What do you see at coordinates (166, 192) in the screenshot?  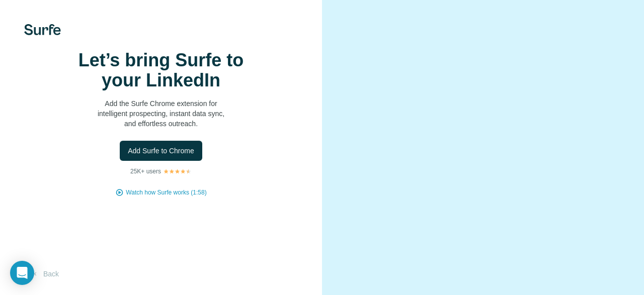 I see `button: Watch how Surfe works (1:58)` at bounding box center [166, 192].